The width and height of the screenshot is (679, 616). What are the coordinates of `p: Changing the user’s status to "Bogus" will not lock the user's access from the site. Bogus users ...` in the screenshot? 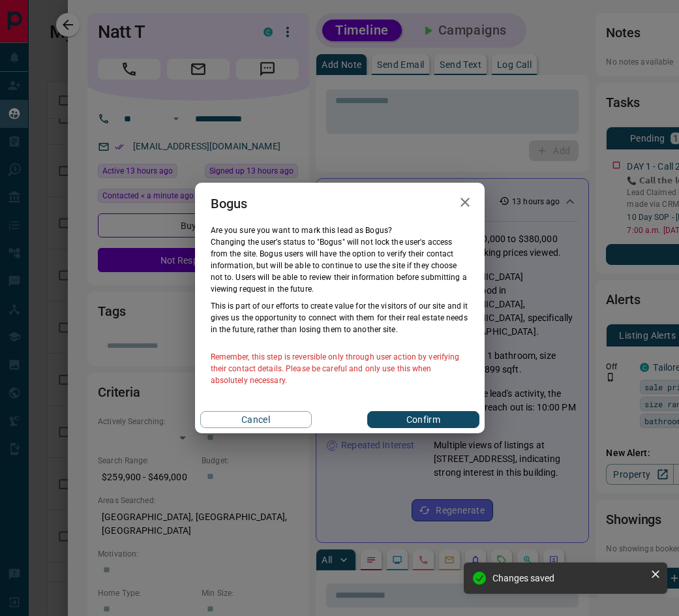 It's located at (340, 266).